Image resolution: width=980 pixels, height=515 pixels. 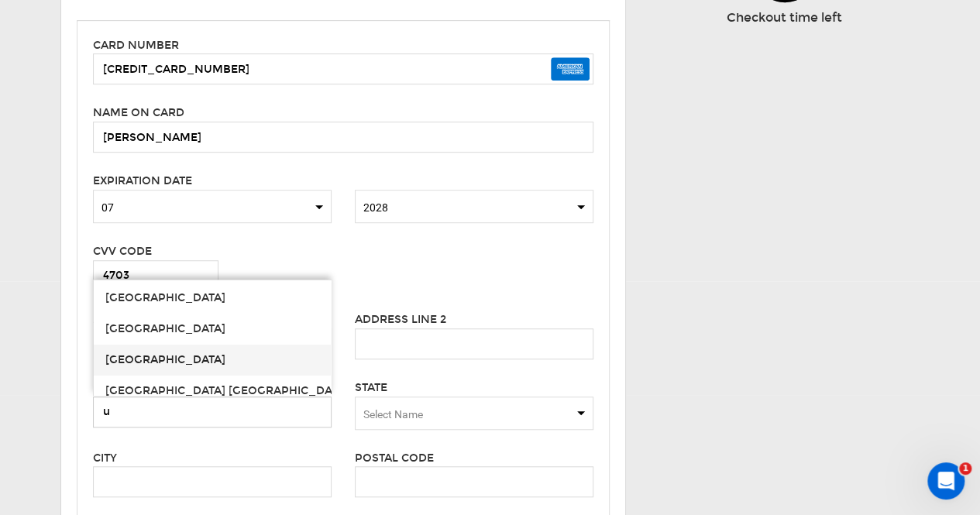 What do you see at coordinates (213, 413) in the screenshot?
I see `input: Select box` at bounding box center [213, 413].